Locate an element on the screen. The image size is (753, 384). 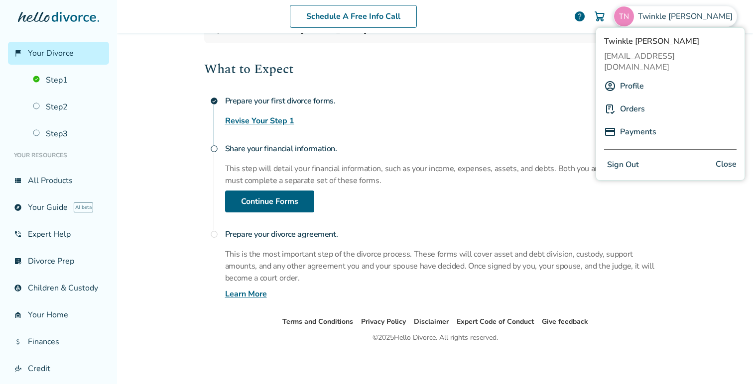
a: finance_modeCredit is located at coordinates (58, 369).